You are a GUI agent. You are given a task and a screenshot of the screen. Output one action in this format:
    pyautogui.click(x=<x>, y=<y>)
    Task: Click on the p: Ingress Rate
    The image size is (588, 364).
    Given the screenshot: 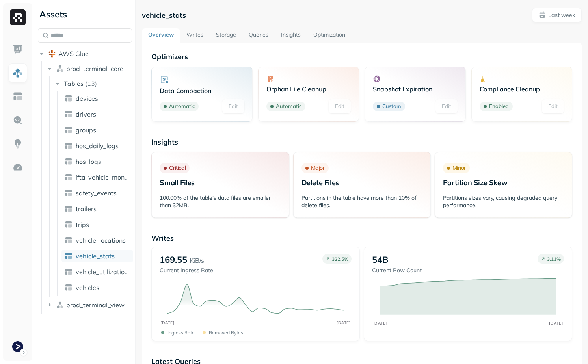 What is the action you would take?
    pyautogui.click(x=181, y=333)
    